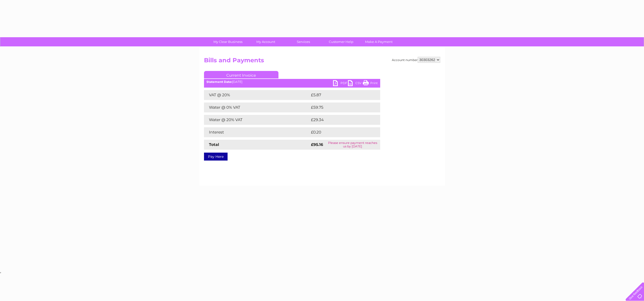 This screenshot has height=301, width=644. I want to click on td: Water @ 0% VAT, so click(257, 107).